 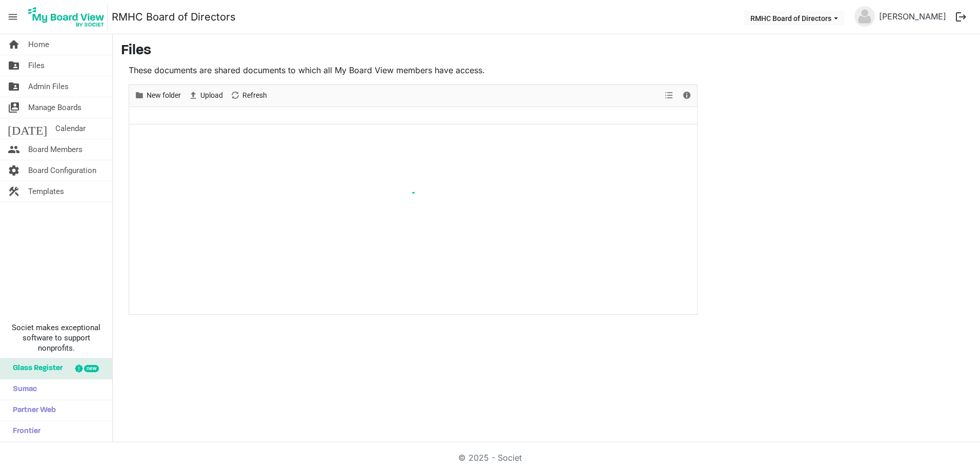 What do you see at coordinates (46, 192) in the screenshot?
I see `span: Templates` at bounding box center [46, 192].